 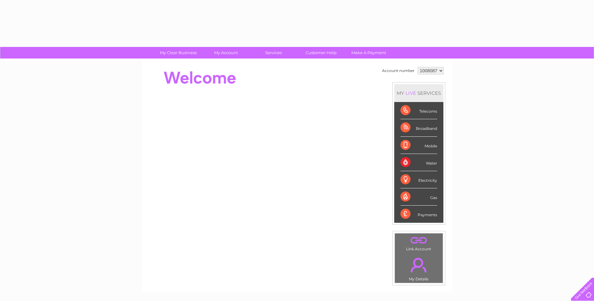 I want to click on td: My Details, so click(x=418, y=268).